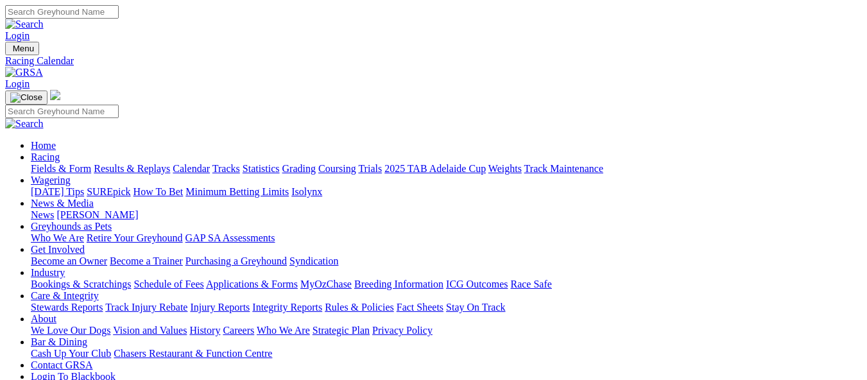  I want to click on a: Stay On Track, so click(476, 307).